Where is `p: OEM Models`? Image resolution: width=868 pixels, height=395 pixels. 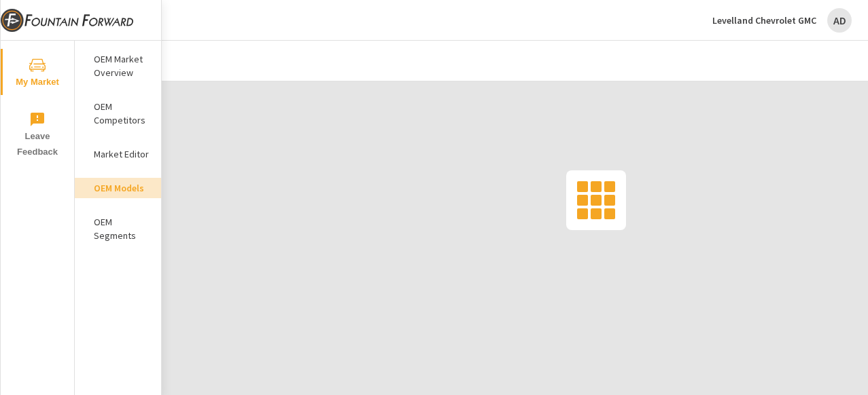 p: OEM Models is located at coordinates (122, 188).